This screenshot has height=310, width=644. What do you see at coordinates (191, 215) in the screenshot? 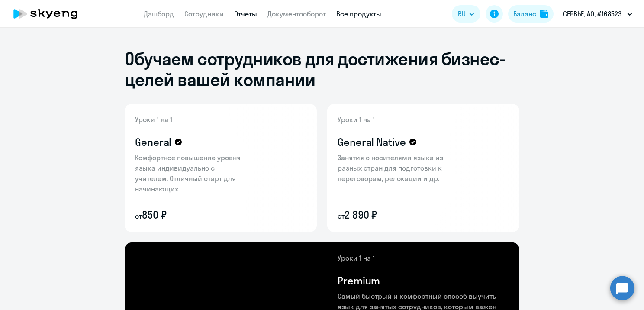
I see `p: 850 ₽` at bounding box center [191, 215].